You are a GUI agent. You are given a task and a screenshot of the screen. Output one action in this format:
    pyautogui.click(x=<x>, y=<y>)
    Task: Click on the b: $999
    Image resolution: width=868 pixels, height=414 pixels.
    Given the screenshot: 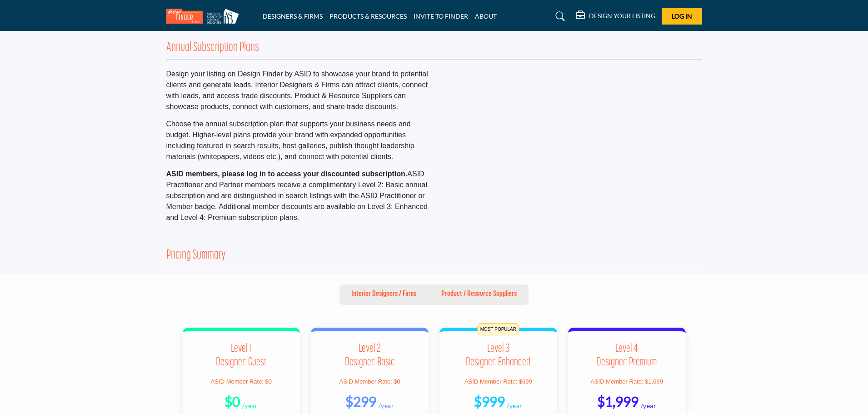 What is the action you would take?
    pyautogui.click(x=490, y=402)
    